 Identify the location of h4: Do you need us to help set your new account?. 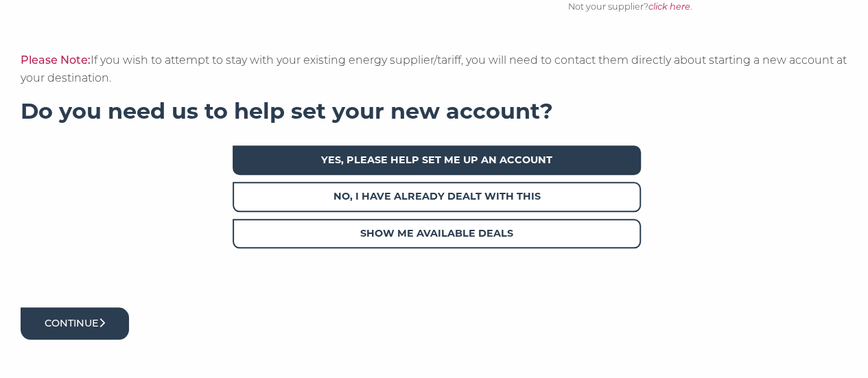
(434, 111).